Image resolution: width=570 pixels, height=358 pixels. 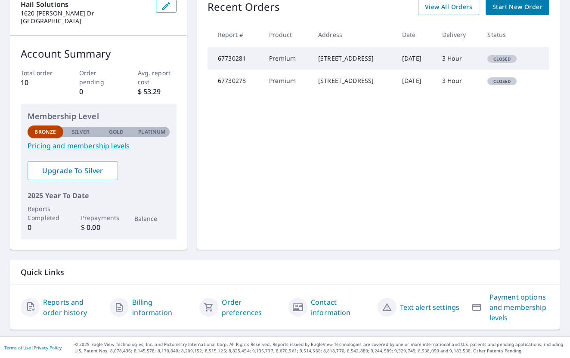 I want to click on p: Reports Completed, so click(x=45, y=213).